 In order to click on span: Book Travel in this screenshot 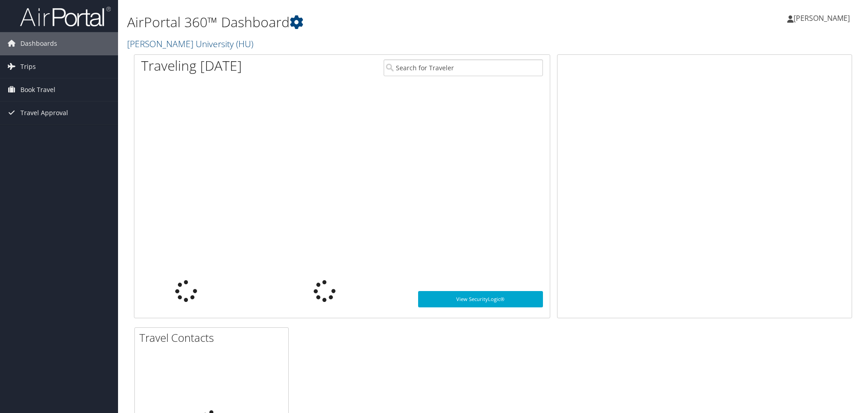, I will do `click(38, 90)`.